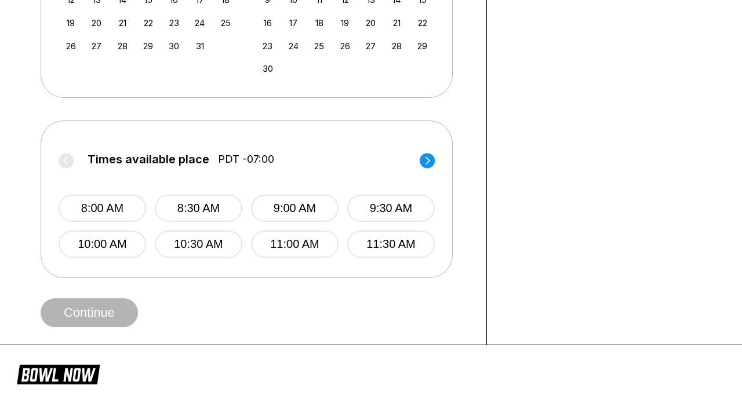 This screenshot has width=742, height=417. I want to click on div: Choose Friday, October 31st, 2025, so click(199, 46).